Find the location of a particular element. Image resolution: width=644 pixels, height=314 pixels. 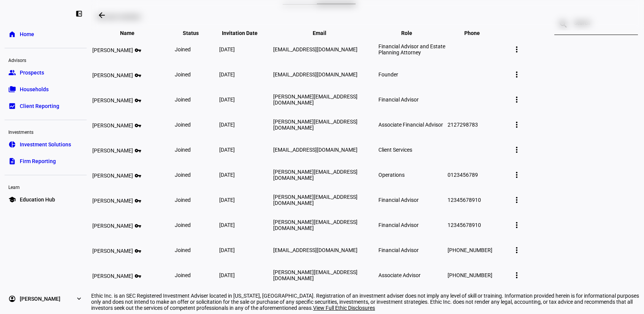

span: Associate Advisor is located at coordinates (399, 275).